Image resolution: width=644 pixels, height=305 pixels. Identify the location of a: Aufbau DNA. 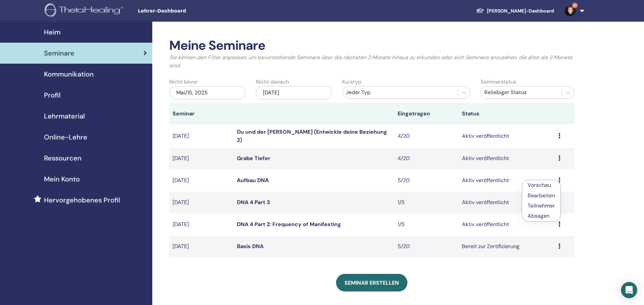
(253, 180).